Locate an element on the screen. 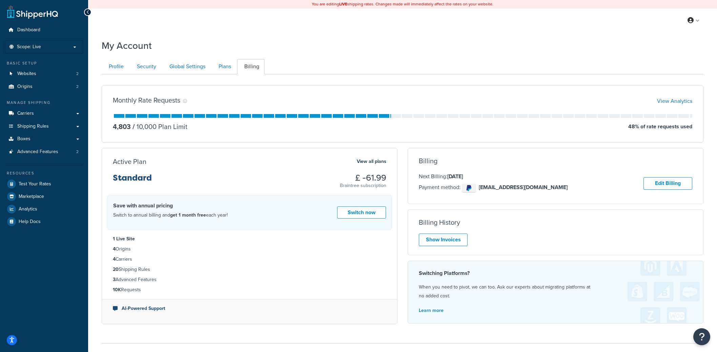 The image size is (717, 352). strong: 1 Live Site is located at coordinates (124, 238).